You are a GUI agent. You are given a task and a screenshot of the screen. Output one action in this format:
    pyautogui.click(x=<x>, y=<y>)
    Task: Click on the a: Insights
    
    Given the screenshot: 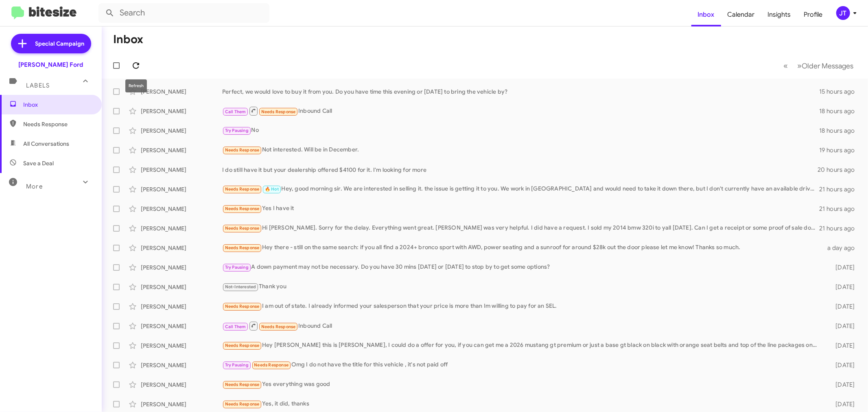 What is the action you would take?
    pyautogui.click(x=779, y=15)
    